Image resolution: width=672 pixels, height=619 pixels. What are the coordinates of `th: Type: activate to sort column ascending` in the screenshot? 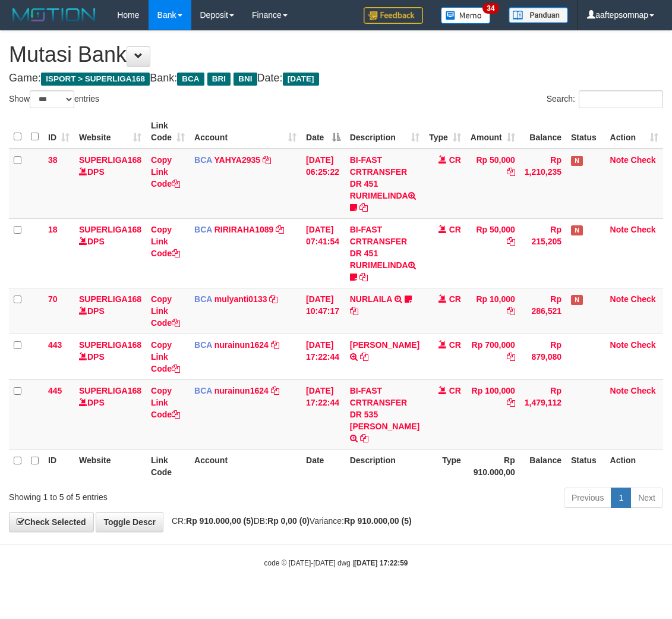 It's located at (445, 132).